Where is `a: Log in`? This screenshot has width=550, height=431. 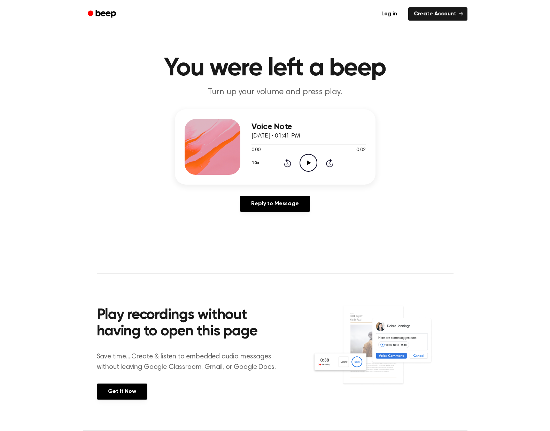
a: Log in is located at coordinates (389, 14).